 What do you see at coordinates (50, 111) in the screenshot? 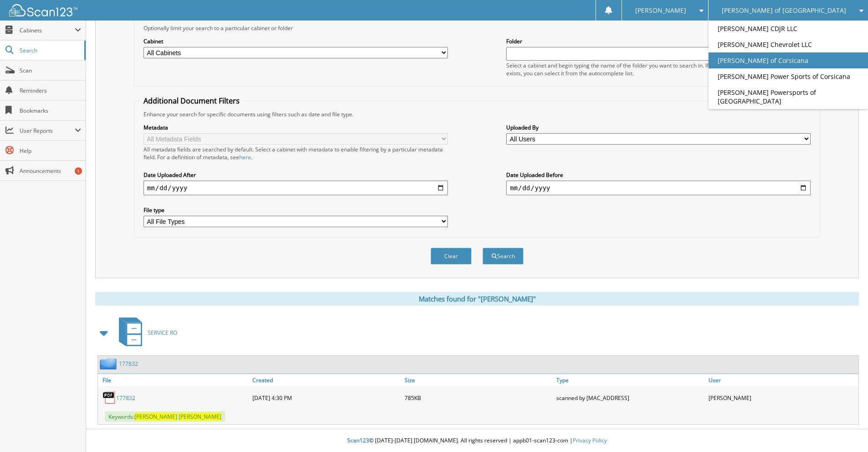
I see `span: Bookmarks` at bounding box center [50, 111].